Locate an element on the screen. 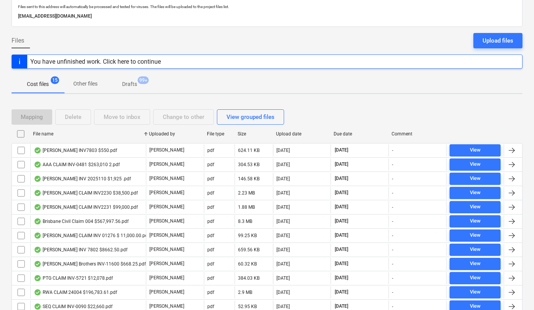 Image resolution: width=534 pixels, height=310 pixels. div: AAA CLAIM INV-0481 $263,010 2.pdf is located at coordinates (77, 165).